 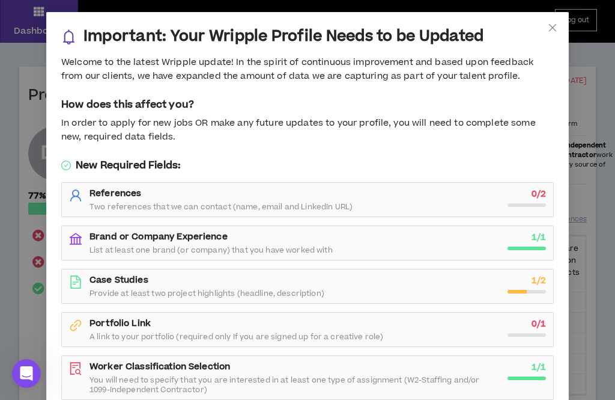 I want to click on span: Provide at least two project highlights (headline, description), so click(x=207, y=293).